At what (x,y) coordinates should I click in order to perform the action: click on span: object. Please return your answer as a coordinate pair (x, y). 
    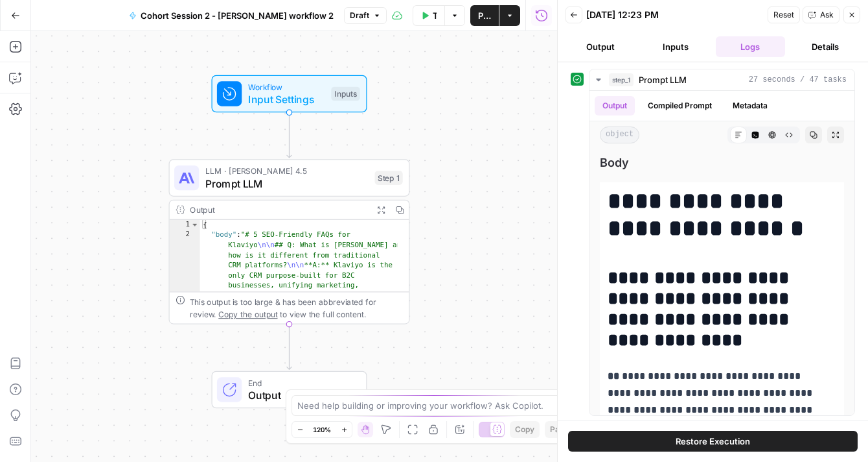
    Looking at the image, I should click on (619, 135).